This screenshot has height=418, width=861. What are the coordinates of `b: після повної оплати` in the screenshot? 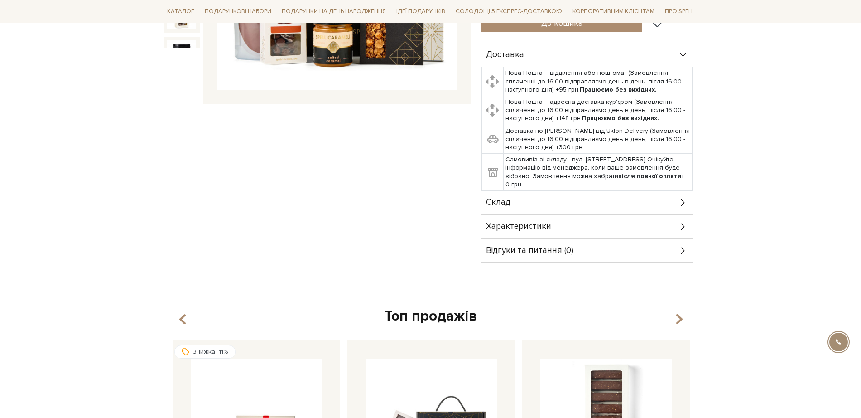 It's located at (650, 176).